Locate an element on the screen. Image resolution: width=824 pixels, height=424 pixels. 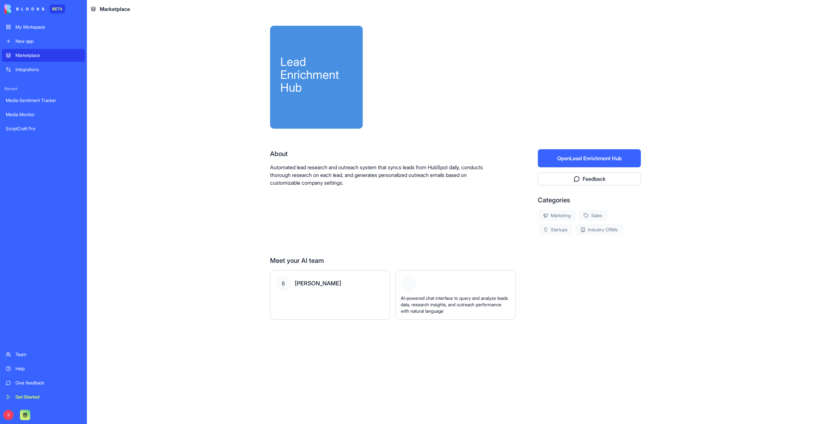
a: Marketplace is located at coordinates (43, 55).